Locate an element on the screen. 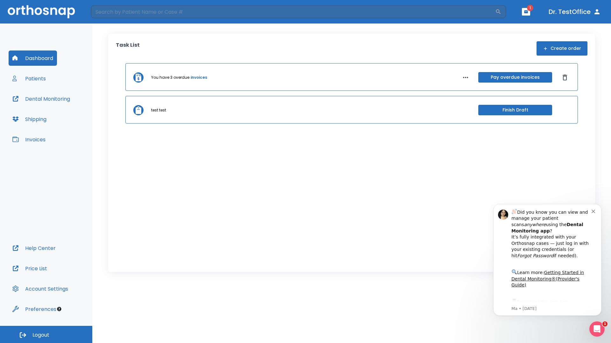 The height and width of the screenshot is (343, 611). button: Dismiss notification is located at coordinates (110, 16).